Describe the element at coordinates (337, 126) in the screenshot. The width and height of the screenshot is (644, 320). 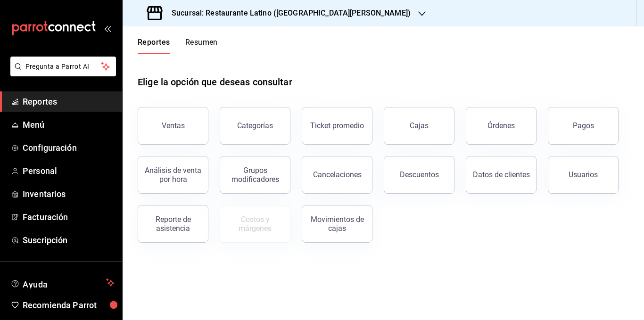
I see `button: Ticket promedio` at that location.